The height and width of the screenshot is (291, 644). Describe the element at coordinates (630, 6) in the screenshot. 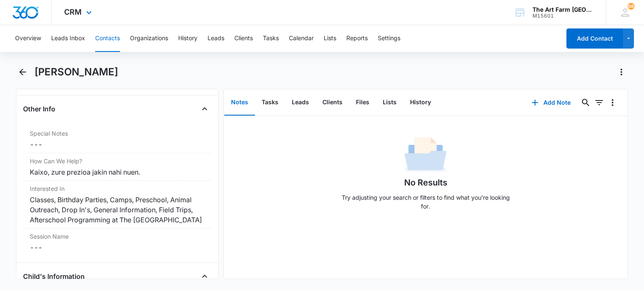

I see `span: 98` at that location.